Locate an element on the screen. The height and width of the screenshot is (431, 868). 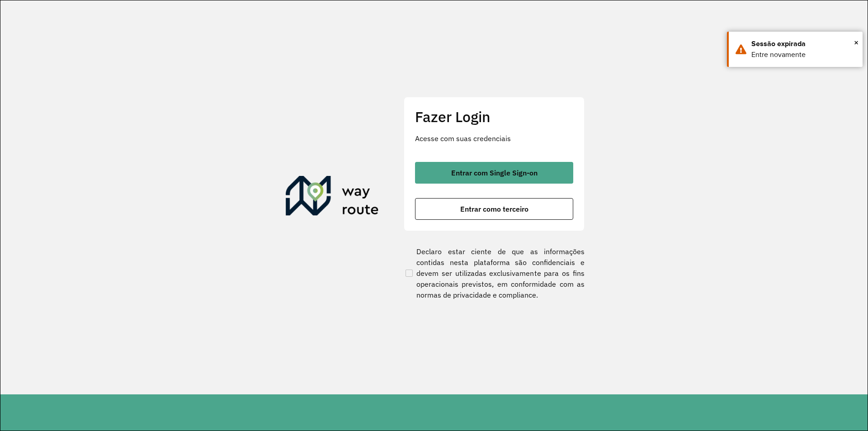
button: Close is located at coordinates (856, 43).